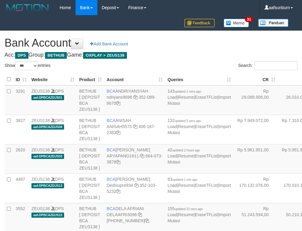 This screenshot has height=231, width=302. I want to click on a: Add Bank Account, so click(109, 44).